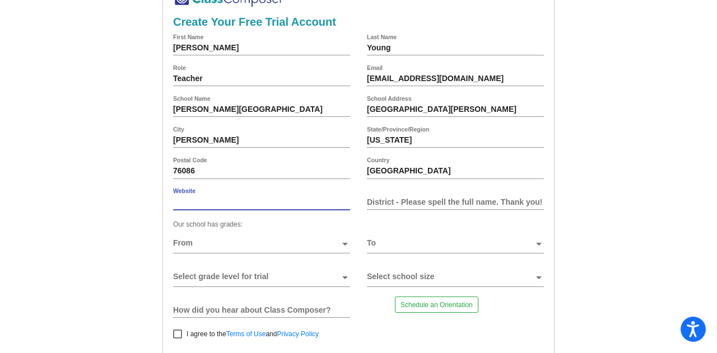 The image size is (717, 353). I want to click on span: I agree to the and, so click(253, 334).